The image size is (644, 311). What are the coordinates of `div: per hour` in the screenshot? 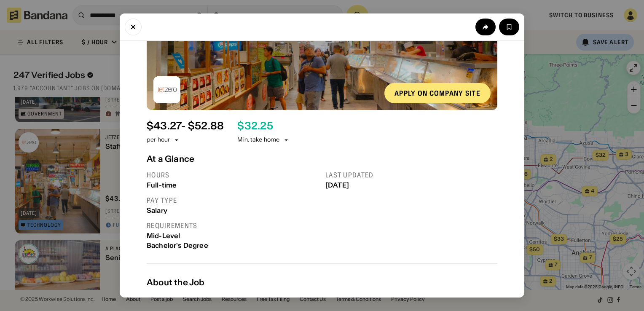 It's located at (158, 140).